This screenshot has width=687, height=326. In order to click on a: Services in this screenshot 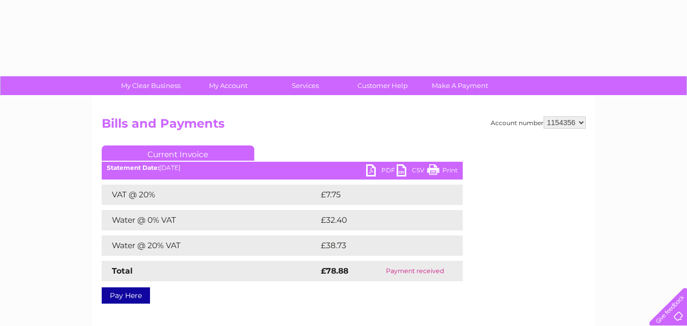, I will do `click(305, 85)`.